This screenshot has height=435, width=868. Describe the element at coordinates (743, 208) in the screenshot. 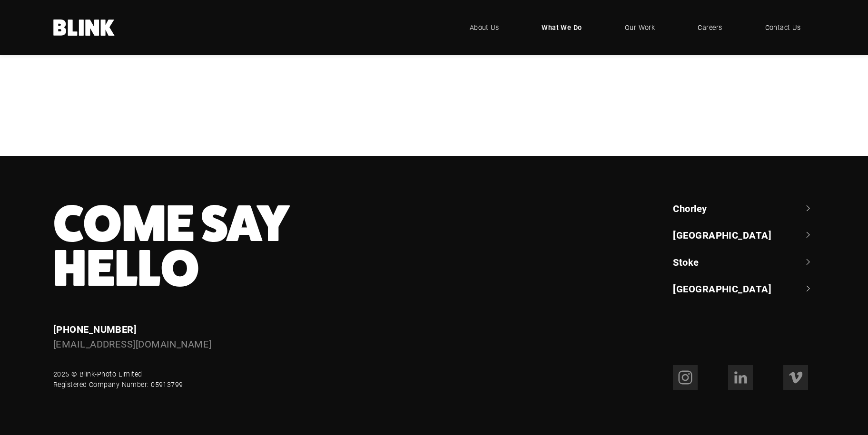

I see `a: Chorley` at that location.